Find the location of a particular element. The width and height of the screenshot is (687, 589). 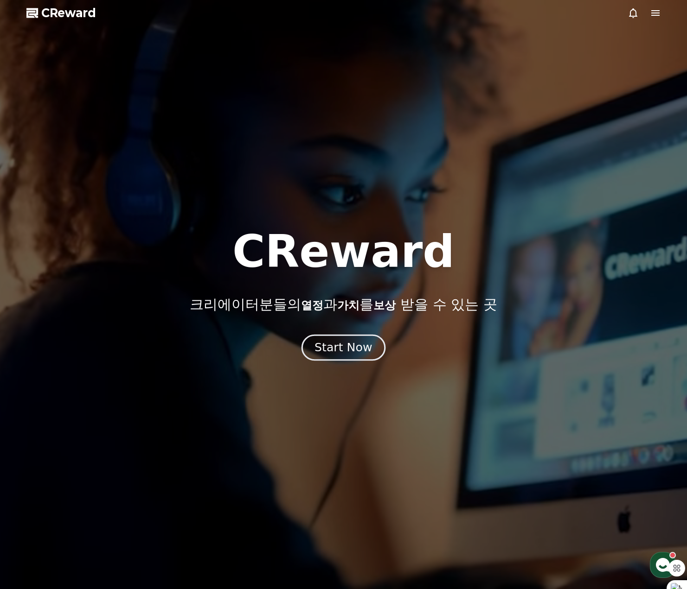

div: Start Now is located at coordinates (343, 348).